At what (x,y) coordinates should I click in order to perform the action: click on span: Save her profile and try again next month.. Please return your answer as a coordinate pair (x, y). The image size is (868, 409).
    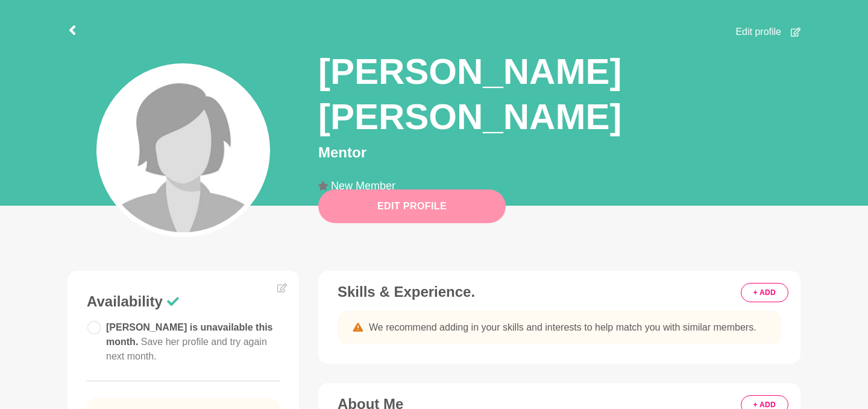
    Looking at the image, I should click on (186, 349).